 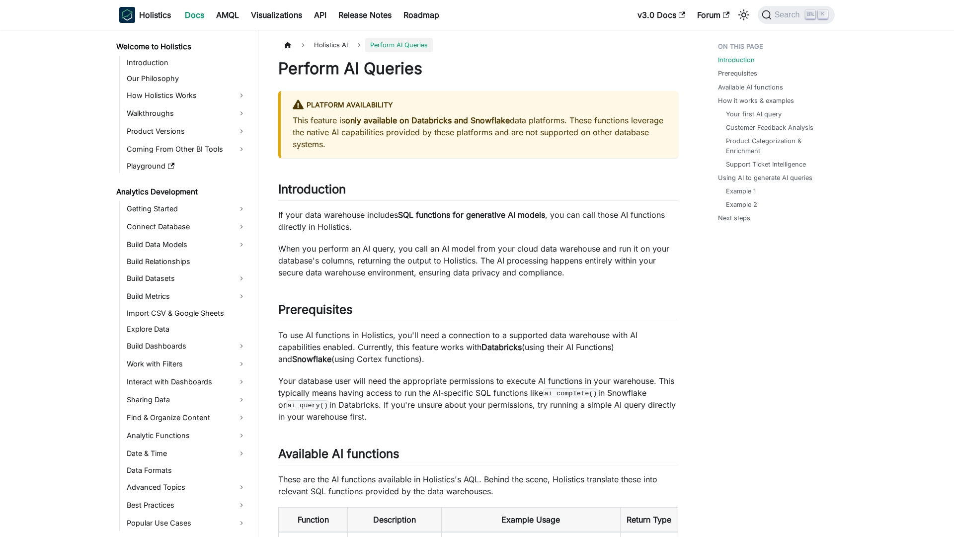 I want to click on a: Home page, so click(x=288, y=45).